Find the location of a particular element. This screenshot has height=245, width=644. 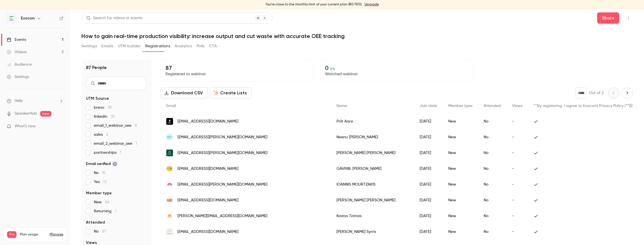

img: royalunibrew.com is located at coordinates (170, 153).